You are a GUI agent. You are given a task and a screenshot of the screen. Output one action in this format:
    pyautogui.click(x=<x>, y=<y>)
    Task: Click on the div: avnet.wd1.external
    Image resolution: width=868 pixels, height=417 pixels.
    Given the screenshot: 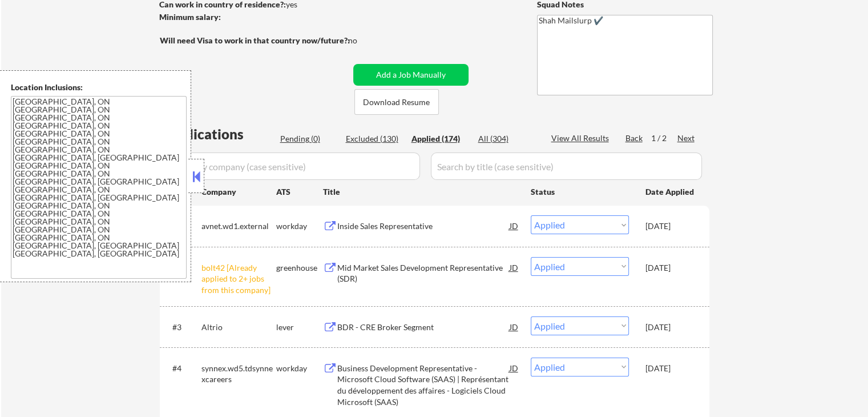 What is the action you would take?
    pyautogui.click(x=239, y=226)
    